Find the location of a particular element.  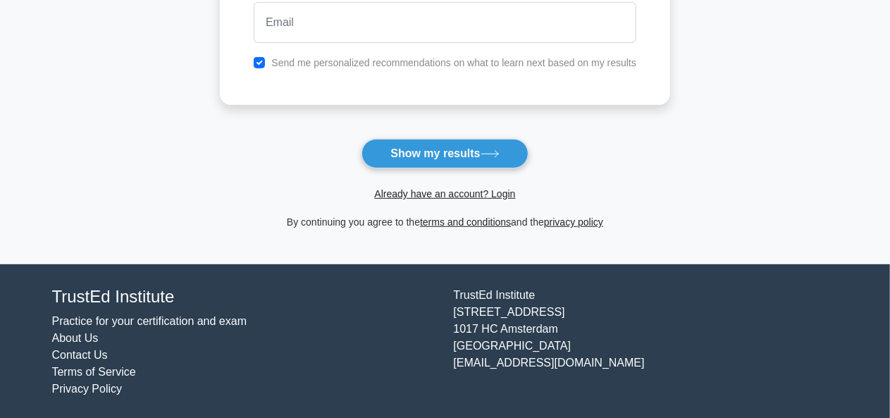

a: Privacy Policy is located at coordinates (87, 388).